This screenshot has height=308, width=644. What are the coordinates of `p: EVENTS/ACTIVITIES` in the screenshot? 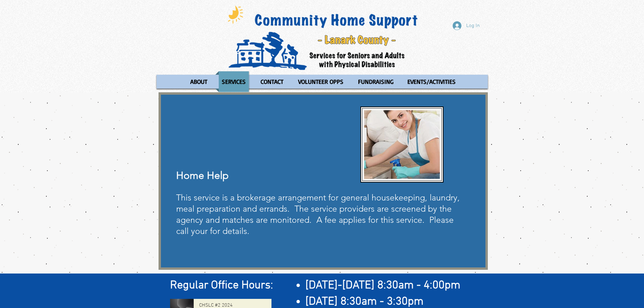 It's located at (431, 82).